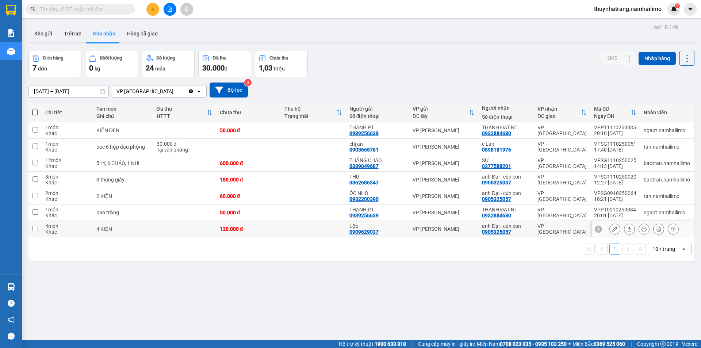  Describe the element at coordinates (123, 116) in the screenshot. I see `div: Ghi chú` at that location.